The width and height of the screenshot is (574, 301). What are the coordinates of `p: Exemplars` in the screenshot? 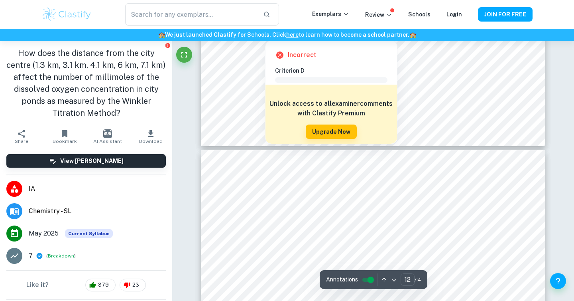 It's located at (331, 14).